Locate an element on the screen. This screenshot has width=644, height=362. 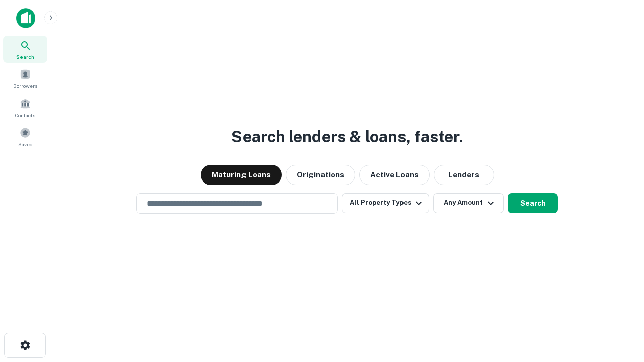
div: Saved is located at coordinates (25, 137).